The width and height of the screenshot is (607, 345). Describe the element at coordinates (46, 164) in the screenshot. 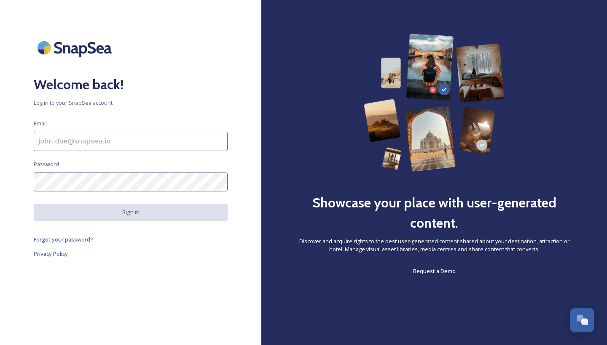

I see `span: Password` at that location.